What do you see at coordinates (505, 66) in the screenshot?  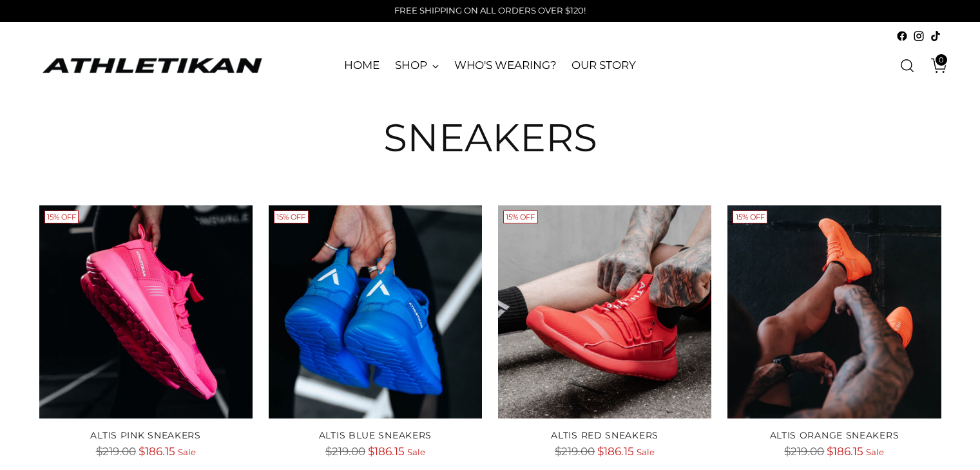 I see `a: WHO'S WEARING?` at bounding box center [505, 66].